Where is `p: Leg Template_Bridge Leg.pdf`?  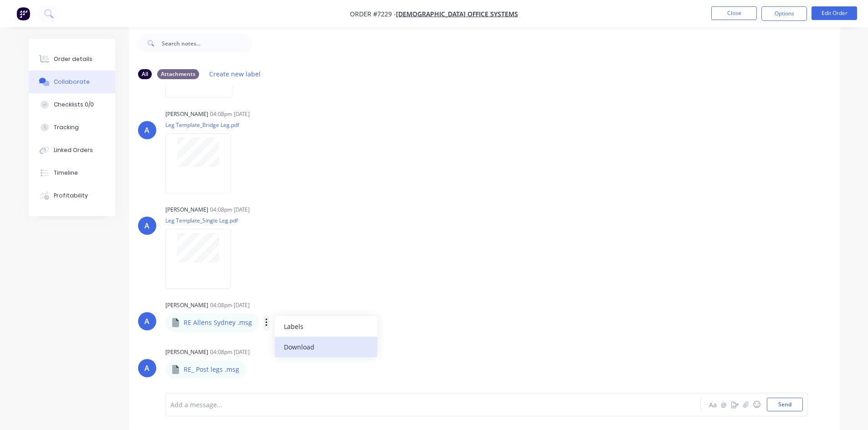
p: Leg Template_Bridge Leg.pdf is located at coordinates (203, 125).